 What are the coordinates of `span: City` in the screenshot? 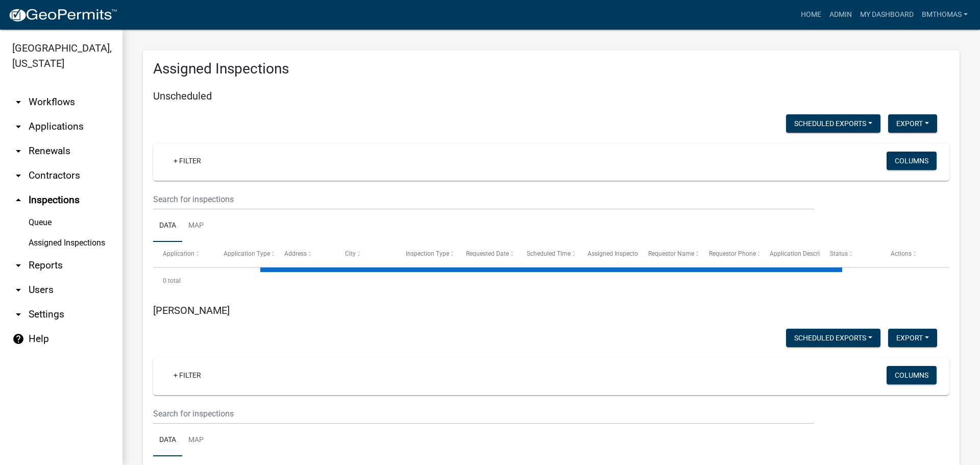 It's located at (350, 254).